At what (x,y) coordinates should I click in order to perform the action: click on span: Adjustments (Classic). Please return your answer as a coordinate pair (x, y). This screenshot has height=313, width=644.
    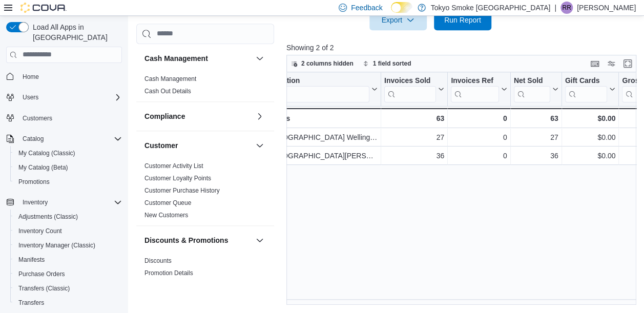
    Looking at the image, I should click on (49, 217).